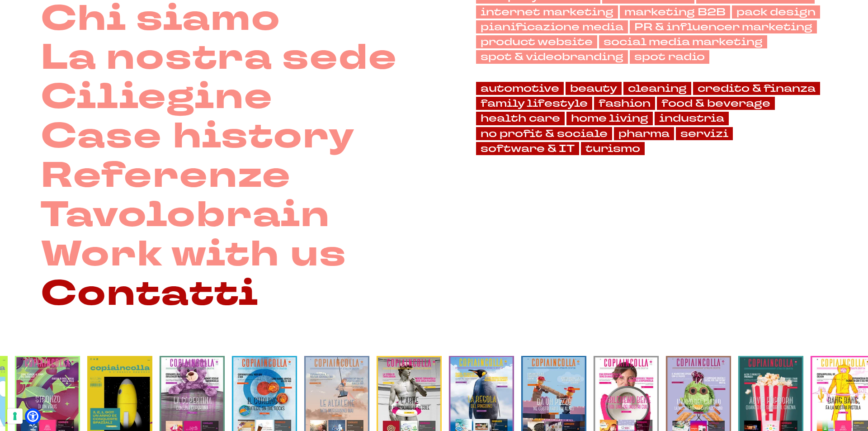 The height and width of the screenshot is (431, 868). What do you see at coordinates (776, 12) in the screenshot?
I see `a: pack design` at bounding box center [776, 12].